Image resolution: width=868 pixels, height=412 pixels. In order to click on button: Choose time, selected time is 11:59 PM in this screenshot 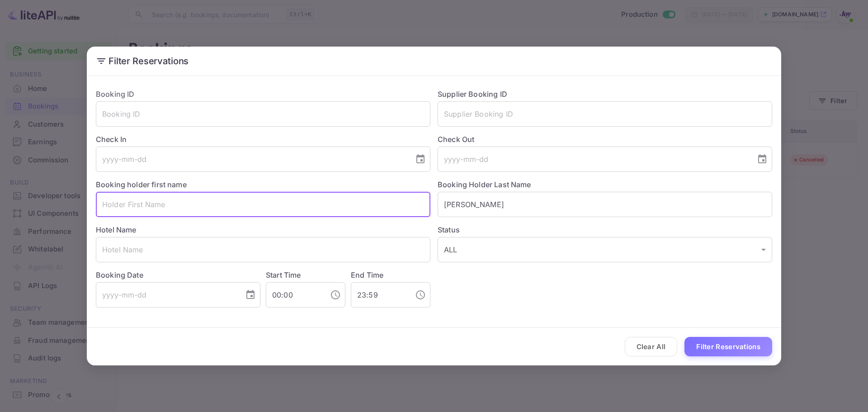, I will do `click(421, 295)`.